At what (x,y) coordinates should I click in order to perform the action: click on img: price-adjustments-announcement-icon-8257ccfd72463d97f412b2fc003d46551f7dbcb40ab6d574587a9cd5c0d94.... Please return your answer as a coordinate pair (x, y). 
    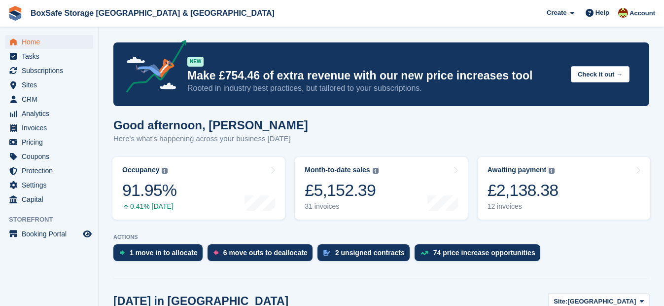
    Looking at the image, I should click on (152, 68).